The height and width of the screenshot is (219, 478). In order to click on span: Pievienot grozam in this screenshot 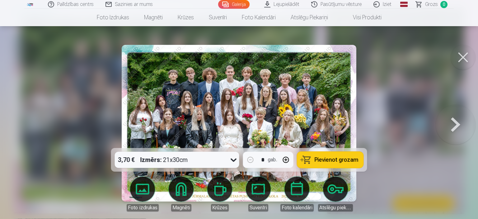, I will do `click(337, 160)`.